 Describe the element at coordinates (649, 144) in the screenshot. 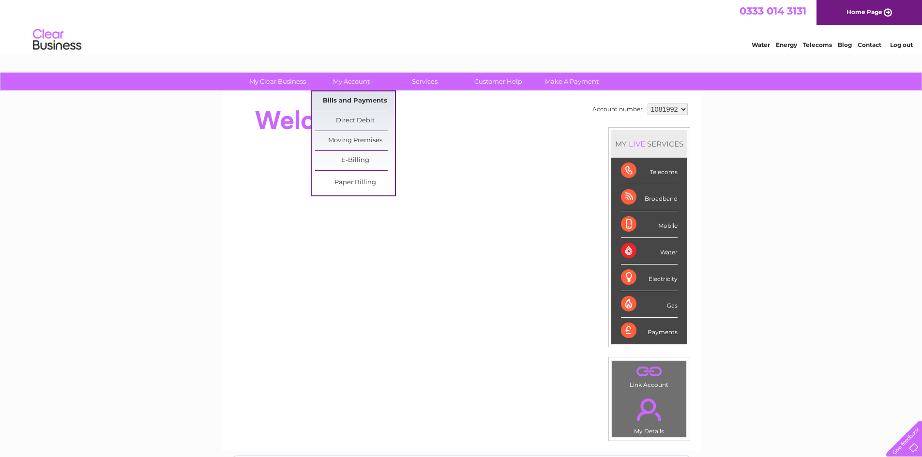

I see `div: MY SERVICES` at that location.